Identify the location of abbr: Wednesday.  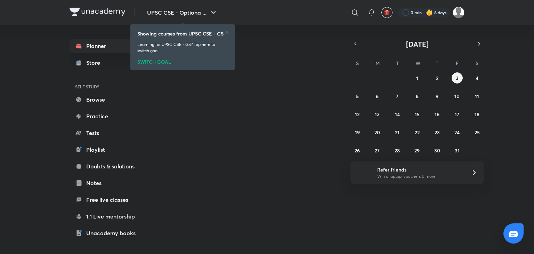
(418, 63).